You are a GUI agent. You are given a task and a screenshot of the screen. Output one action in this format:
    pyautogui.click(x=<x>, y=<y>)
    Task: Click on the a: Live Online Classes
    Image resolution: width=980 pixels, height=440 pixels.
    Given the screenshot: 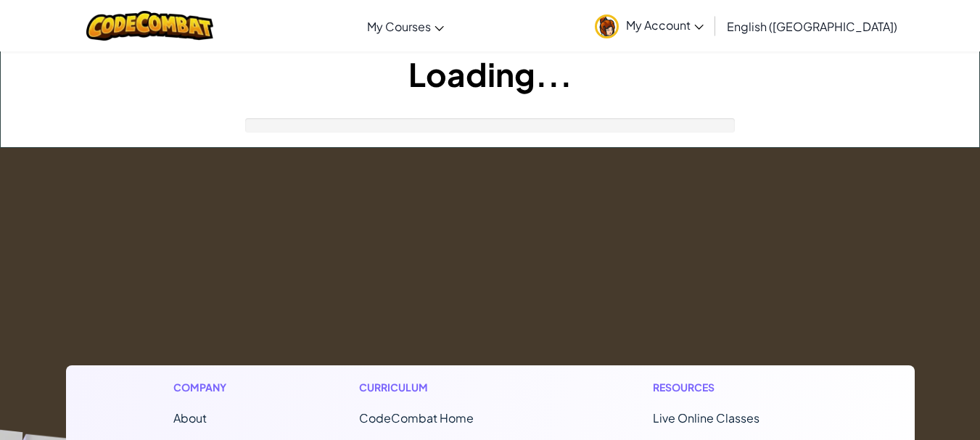 What is the action you would take?
    pyautogui.click(x=706, y=418)
    